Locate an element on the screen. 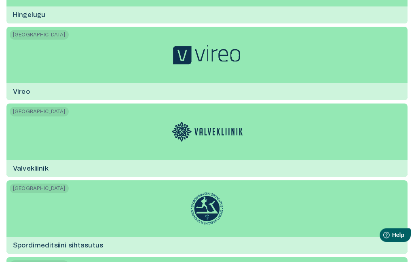  img: Vireo logo is located at coordinates (207, 55).